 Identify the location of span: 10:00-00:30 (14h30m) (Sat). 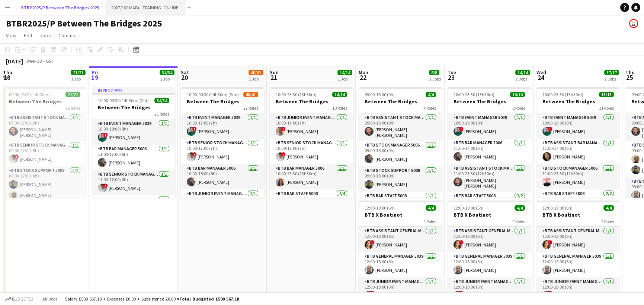
(123, 100).